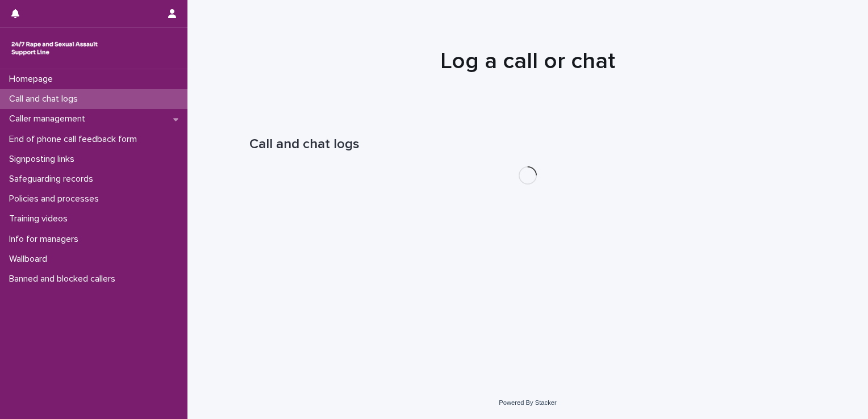 This screenshot has height=419, width=868. Describe the element at coordinates (46, 239) in the screenshot. I see `p: Info for managers` at that location.